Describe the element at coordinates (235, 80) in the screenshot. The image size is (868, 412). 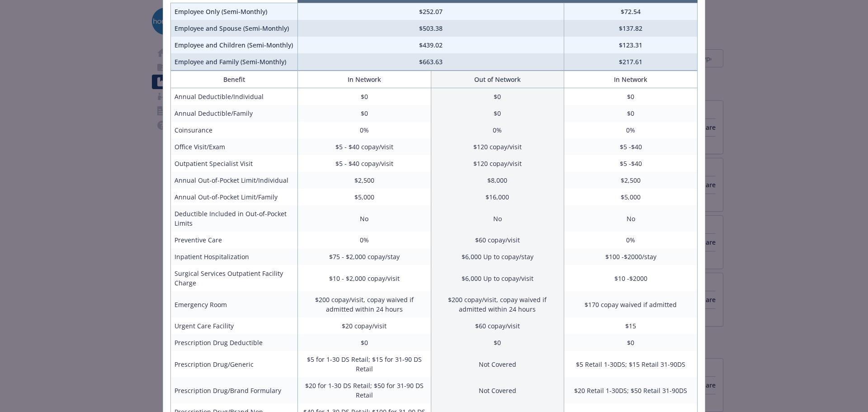
I see `th: Benefit` at that location.